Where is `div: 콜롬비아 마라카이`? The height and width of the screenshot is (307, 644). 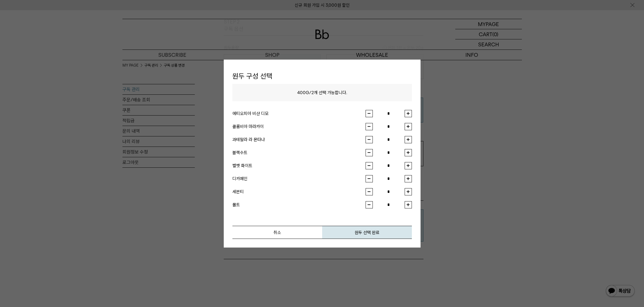
div: 콜롬비아 마라카이 is located at coordinates (299, 127).